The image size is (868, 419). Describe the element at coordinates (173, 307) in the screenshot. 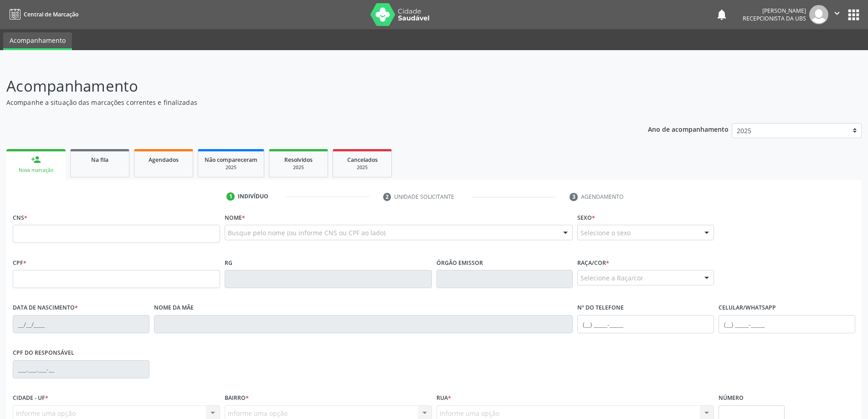

I see `label: Nome da mãe` at that location.